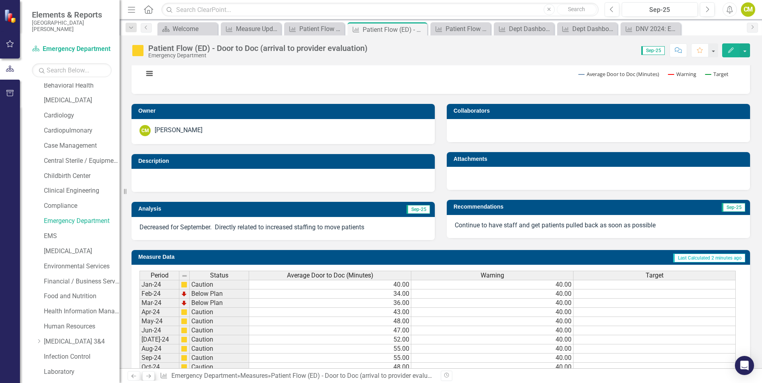  What do you see at coordinates (659, 10) in the screenshot?
I see `div: Sep-25` at bounding box center [659, 10].